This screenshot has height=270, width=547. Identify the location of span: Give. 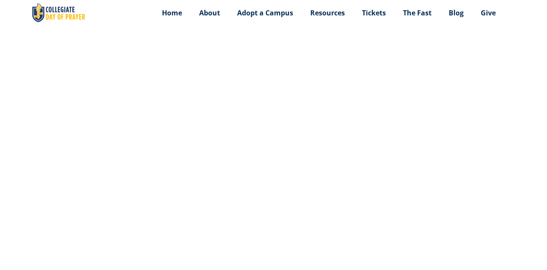
(488, 13).